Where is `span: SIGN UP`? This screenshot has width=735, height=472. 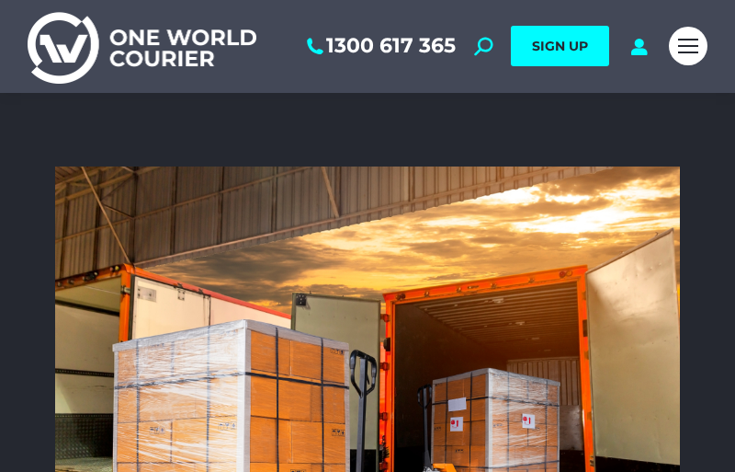
span: SIGN UP is located at coordinates (560, 46).